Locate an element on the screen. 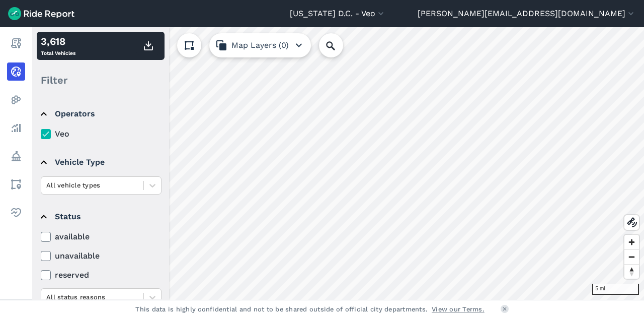  summary: Vehicle Type is located at coordinates (100, 162).